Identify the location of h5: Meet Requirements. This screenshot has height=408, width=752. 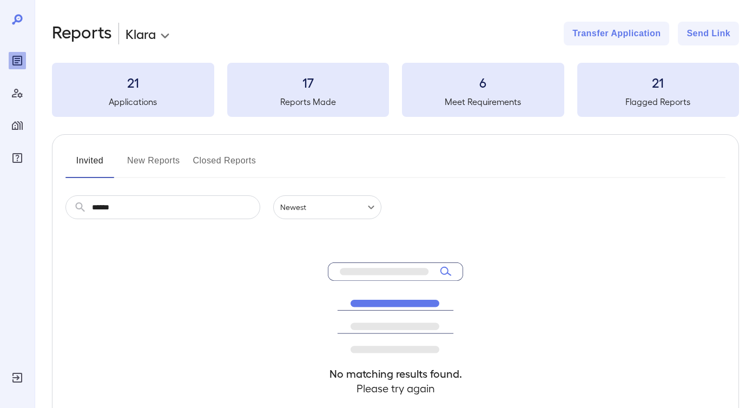
(483, 102).